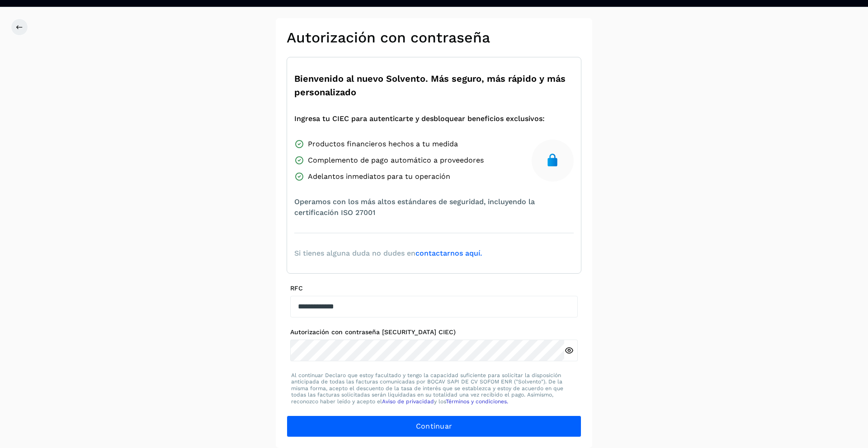 This screenshot has width=868, height=448. Describe the element at coordinates (434, 37) in the screenshot. I see `h2: Autorización con contraseña` at that location.